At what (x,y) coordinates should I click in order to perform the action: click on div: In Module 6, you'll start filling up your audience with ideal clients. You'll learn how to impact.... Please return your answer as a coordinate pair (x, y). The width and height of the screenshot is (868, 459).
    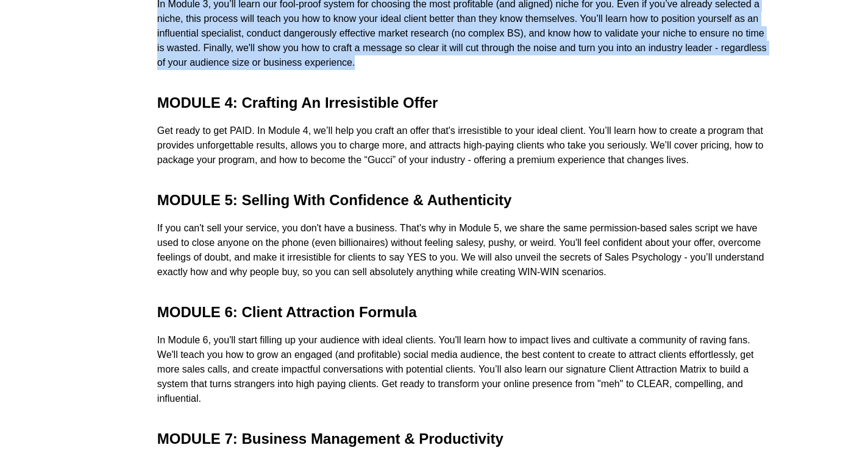
    Looking at the image, I should click on (463, 370).